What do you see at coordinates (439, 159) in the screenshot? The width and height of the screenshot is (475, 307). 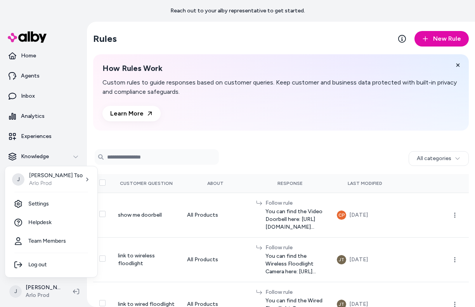 I see `button: All categories` at bounding box center [439, 159].